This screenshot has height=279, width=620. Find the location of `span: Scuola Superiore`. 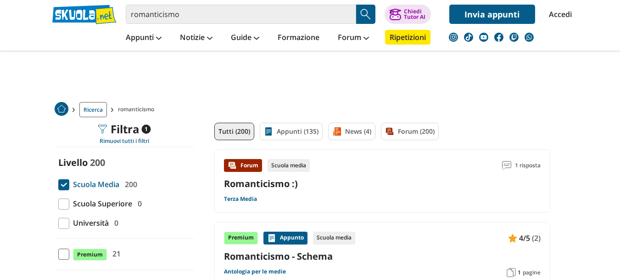

span: Scuola Superiore is located at coordinates (101, 203).